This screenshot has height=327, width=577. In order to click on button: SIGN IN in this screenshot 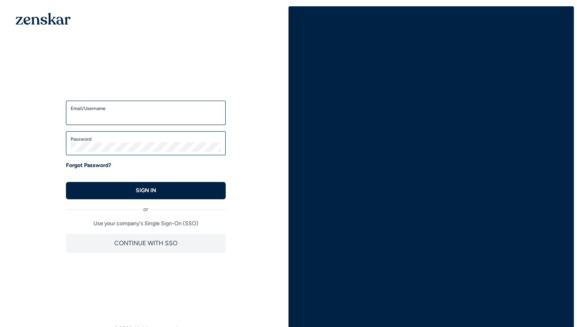, I will do `click(146, 190)`.